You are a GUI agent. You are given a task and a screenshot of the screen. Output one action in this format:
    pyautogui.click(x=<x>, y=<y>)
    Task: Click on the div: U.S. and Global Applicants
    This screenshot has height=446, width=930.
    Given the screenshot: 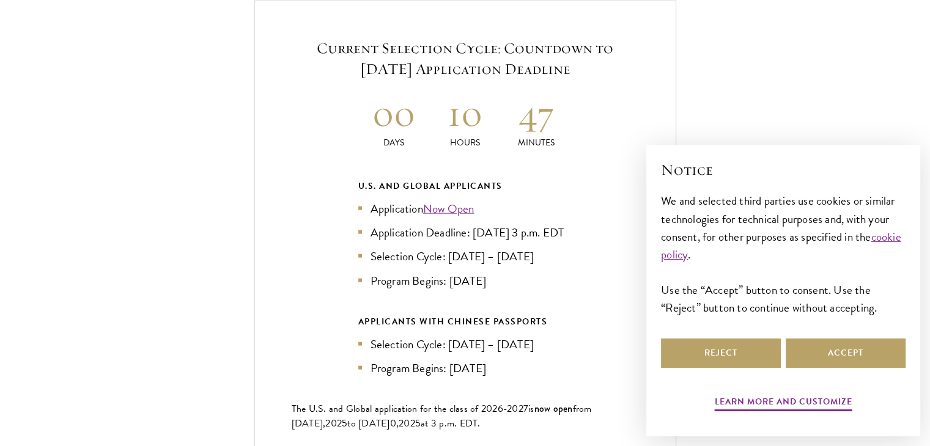 What is the action you would take?
    pyautogui.click(x=465, y=186)
    